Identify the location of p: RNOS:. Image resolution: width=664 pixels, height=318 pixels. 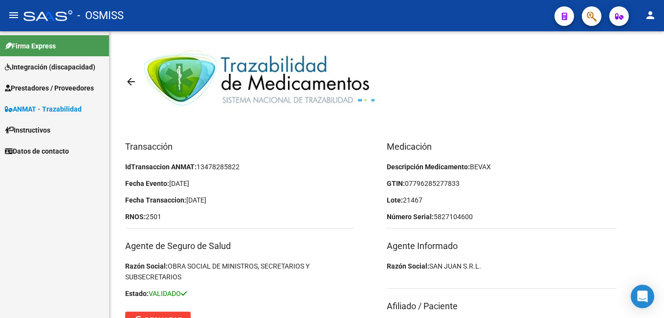
(240, 217).